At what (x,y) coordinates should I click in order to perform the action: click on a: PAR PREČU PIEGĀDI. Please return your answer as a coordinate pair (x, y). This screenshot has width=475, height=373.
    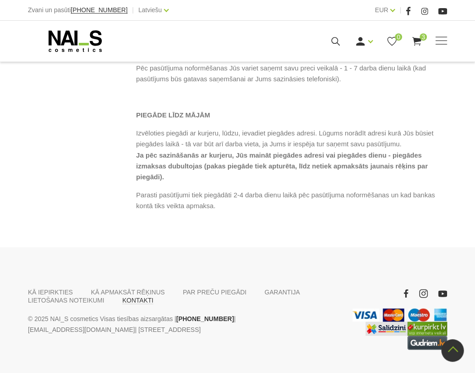
    Looking at the image, I should click on (215, 291).